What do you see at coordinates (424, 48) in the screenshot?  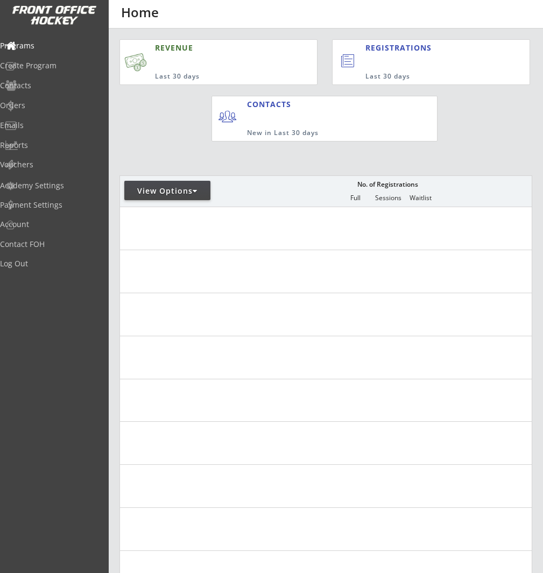 I see `div: REGISTRATIONS` at bounding box center [424, 48].